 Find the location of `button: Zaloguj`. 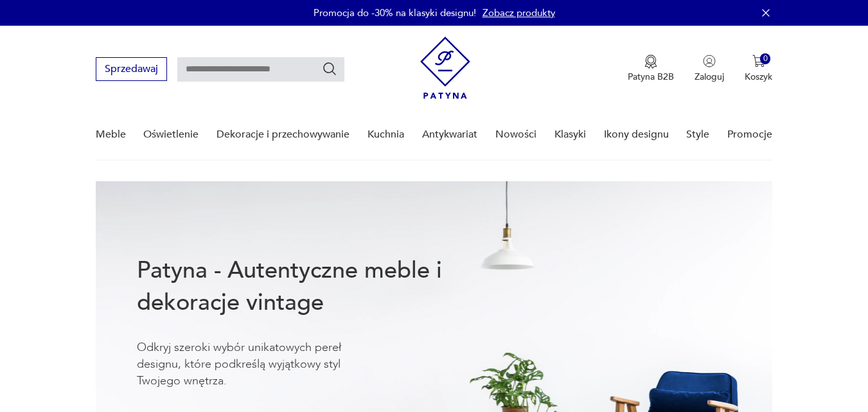

button: Zaloguj is located at coordinates (710, 69).